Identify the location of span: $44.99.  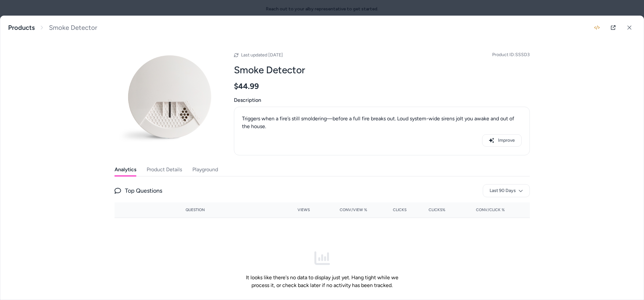
(246, 86).